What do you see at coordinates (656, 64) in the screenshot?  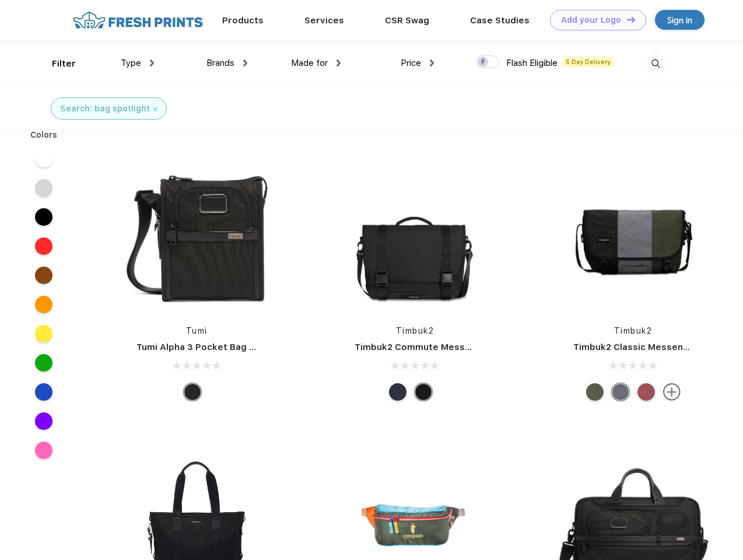 I see `img: desktop_search.svg` at bounding box center [656, 64].